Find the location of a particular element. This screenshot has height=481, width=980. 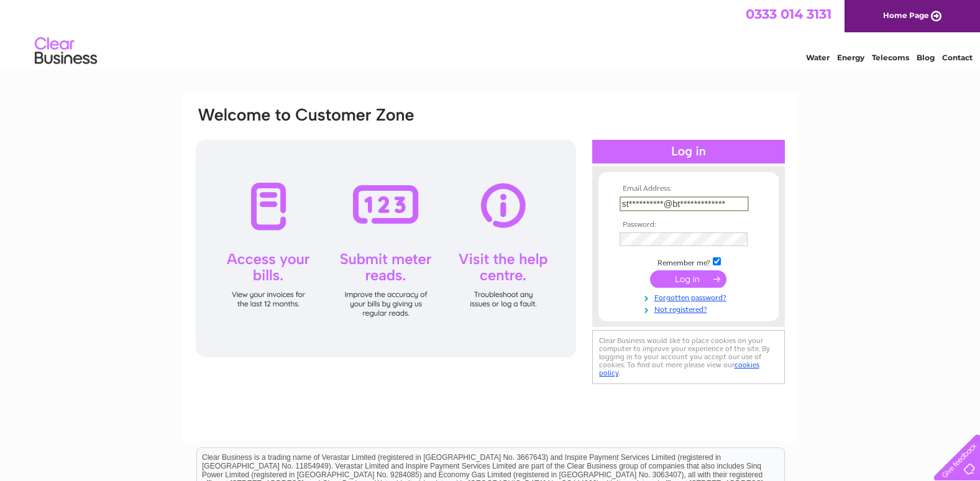

div: Clear Business would like to place cookies on your computer to improve your experience of the sit... is located at coordinates (688, 357).